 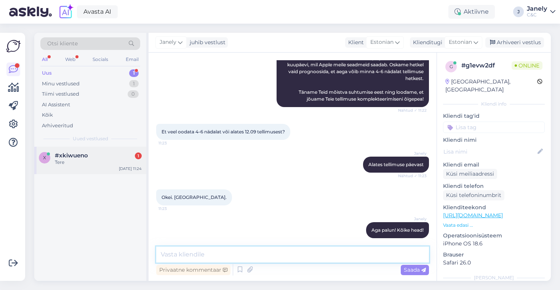 I want to click on div: Klient, so click(x=354, y=42).